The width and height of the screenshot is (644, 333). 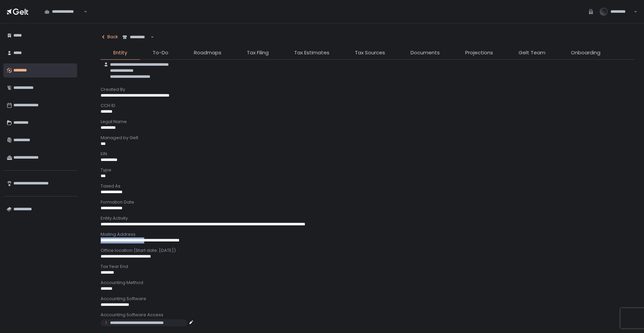 What do you see at coordinates (110, 37) in the screenshot?
I see `div: Back` at bounding box center [110, 37].